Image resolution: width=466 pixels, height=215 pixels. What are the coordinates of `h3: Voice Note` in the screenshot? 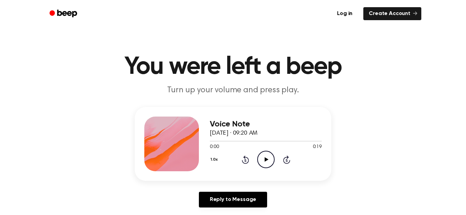 It's located at (266, 124).